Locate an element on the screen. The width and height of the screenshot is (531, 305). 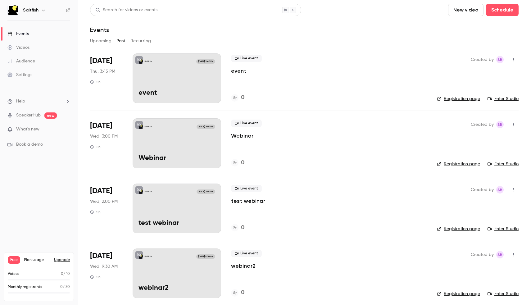
span: Help is located at coordinates (21, 101).